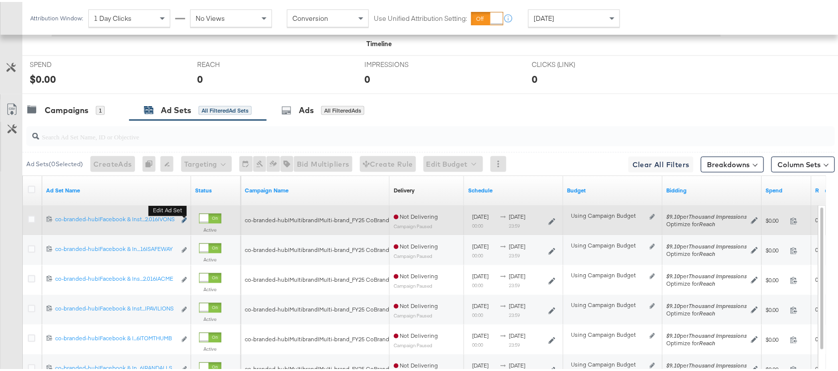  Describe the element at coordinates (402, 63) in the screenshot. I see `span: IMPRESSIONS` at that location.